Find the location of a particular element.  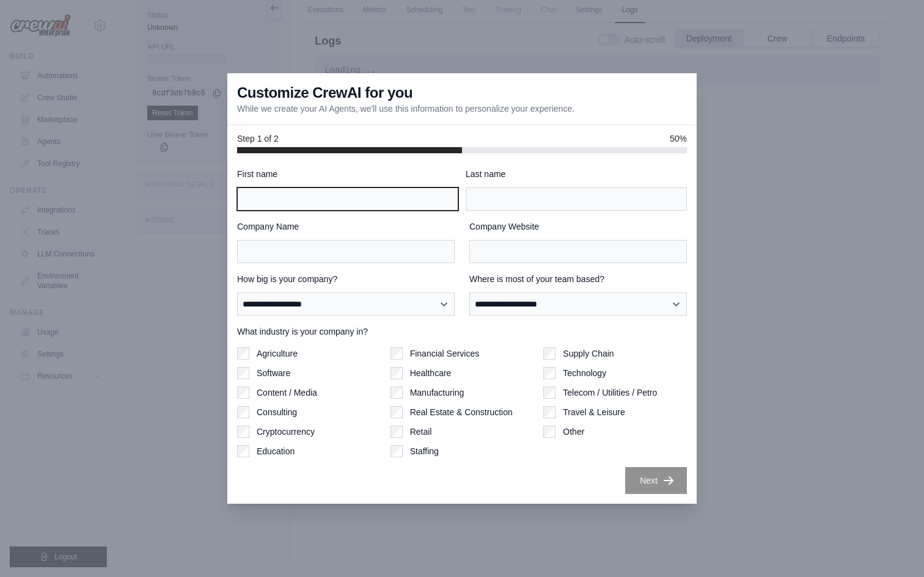

label: Telecom / Utilities / Petro is located at coordinates (610, 392).